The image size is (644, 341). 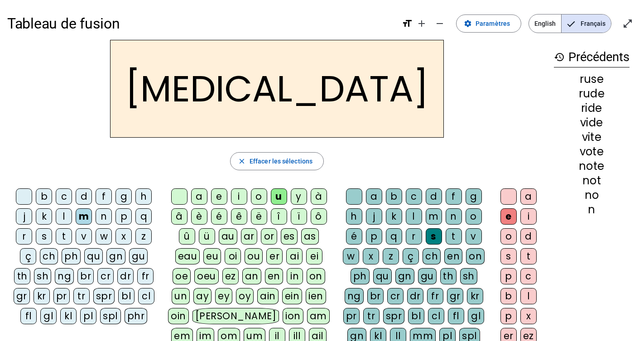 I want to click on div: ruse, so click(x=592, y=79).